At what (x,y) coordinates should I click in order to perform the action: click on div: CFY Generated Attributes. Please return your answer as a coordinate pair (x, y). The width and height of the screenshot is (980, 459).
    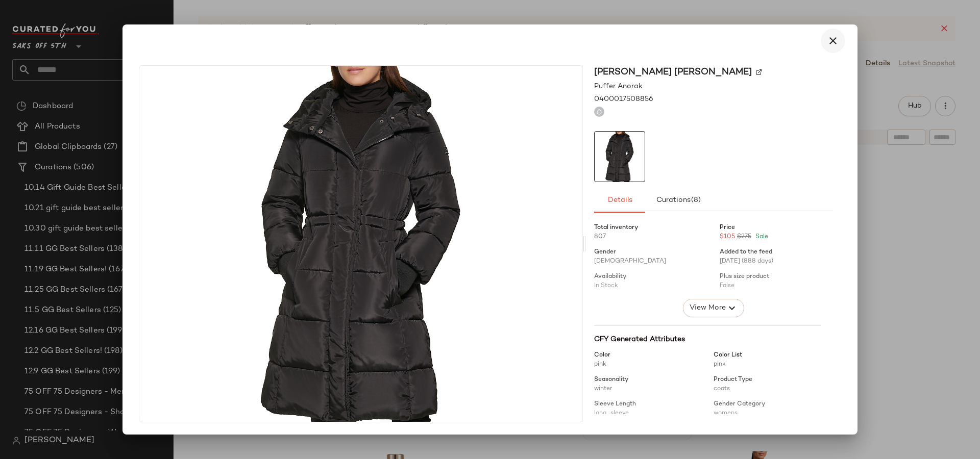
    Looking at the image, I should click on (707, 339).